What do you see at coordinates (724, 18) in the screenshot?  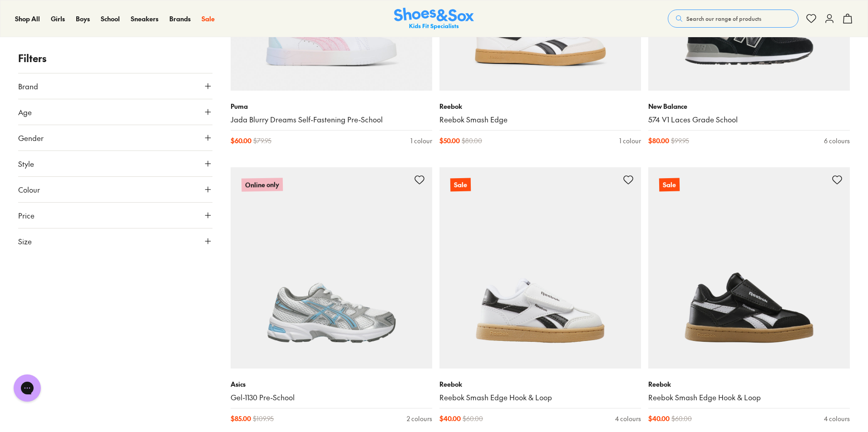 I see `span: Search our range of products` at bounding box center [724, 18].